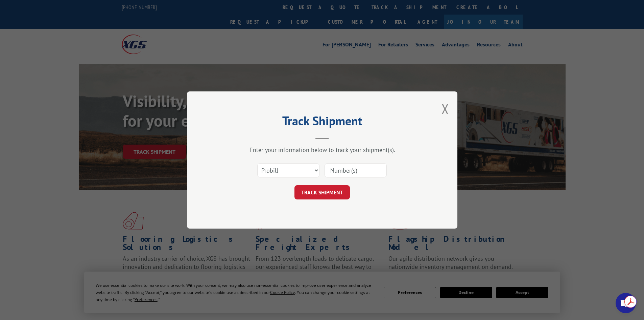  Describe the element at coordinates (445, 109) in the screenshot. I see `button: Close modal` at that location.